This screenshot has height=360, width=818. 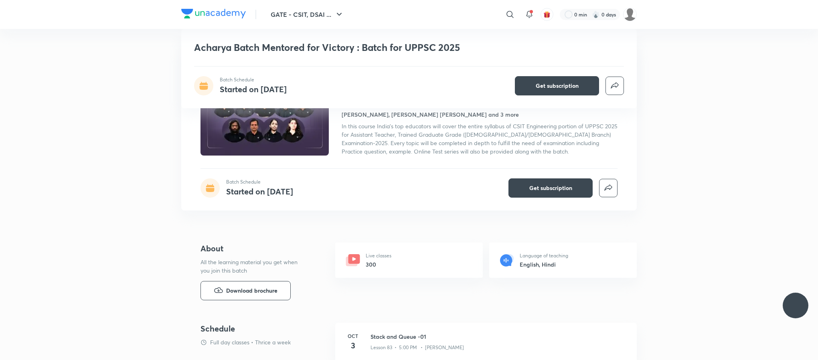 I want to click on button: avatar, so click(x=547, y=14).